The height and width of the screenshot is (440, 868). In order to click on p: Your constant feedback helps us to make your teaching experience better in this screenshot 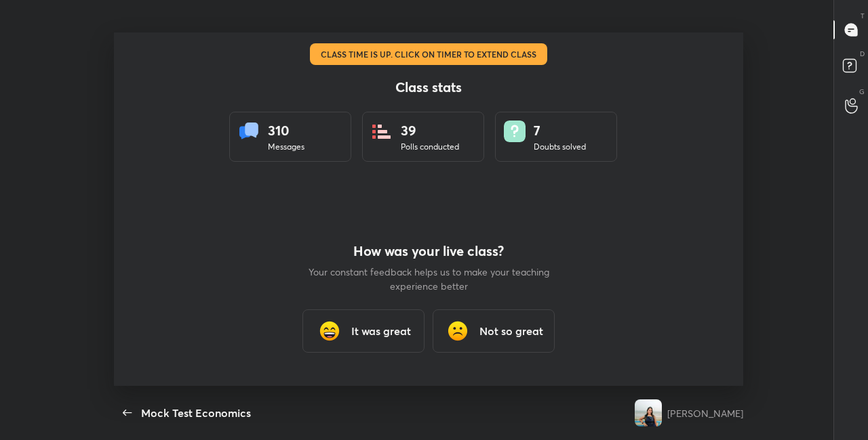, I will do `click(429, 279)`.